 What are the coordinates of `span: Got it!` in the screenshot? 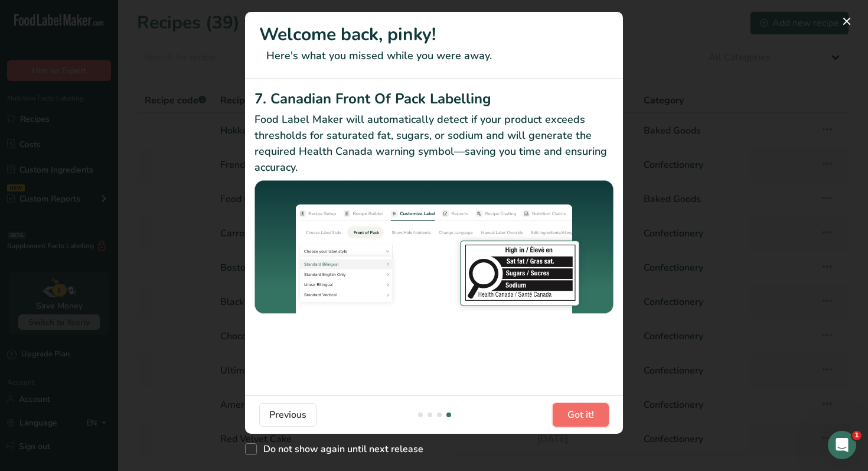 It's located at (581, 415).